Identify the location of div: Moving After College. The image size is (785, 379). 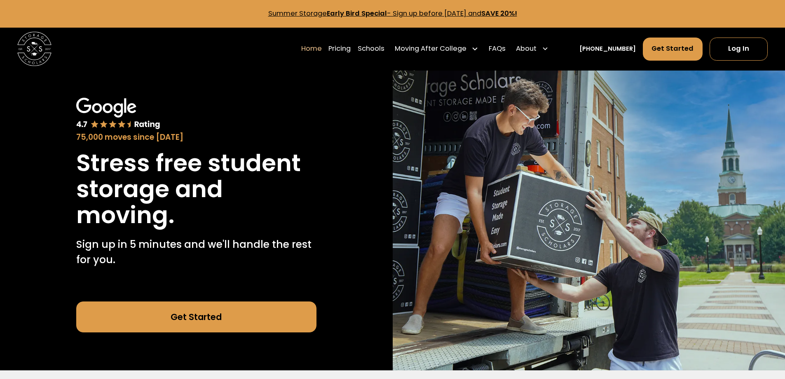
(431, 49).